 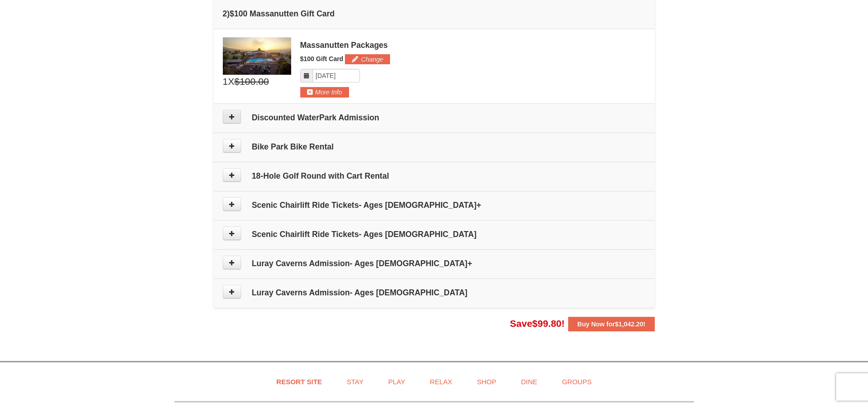 I want to click on button: Buy Now for$1,042.20!, so click(x=611, y=324).